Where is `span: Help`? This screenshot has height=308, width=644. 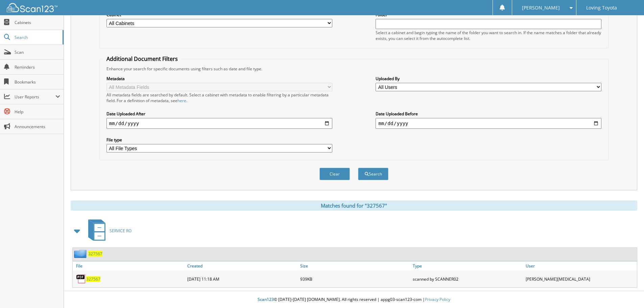
span: Help is located at coordinates (37, 112).